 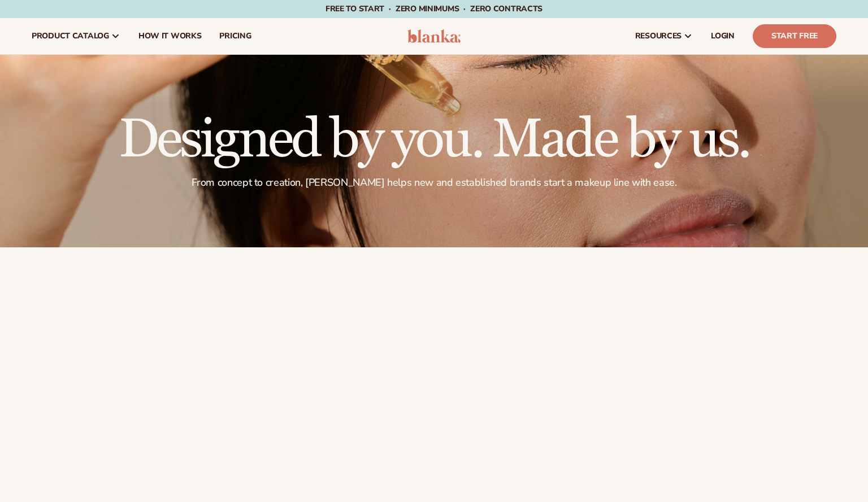 What do you see at coordinates (170, 36) in the screenshot?
I see `span: How It Works` at bounding box center [170, 36].